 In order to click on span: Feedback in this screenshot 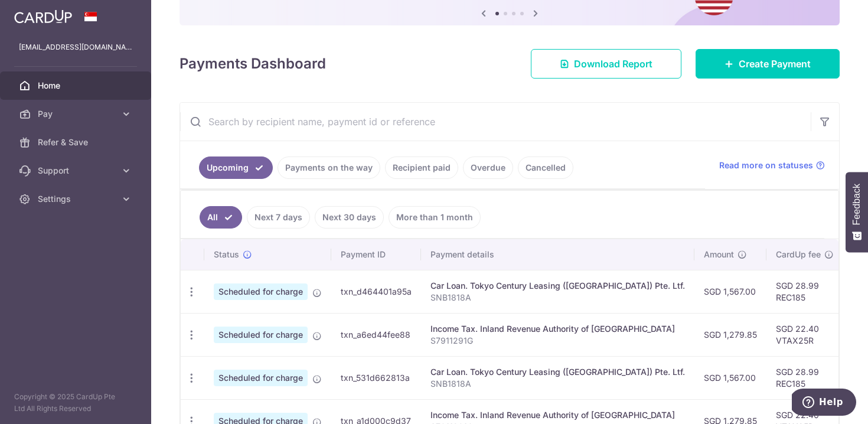, I will do `click(857, 205)`.